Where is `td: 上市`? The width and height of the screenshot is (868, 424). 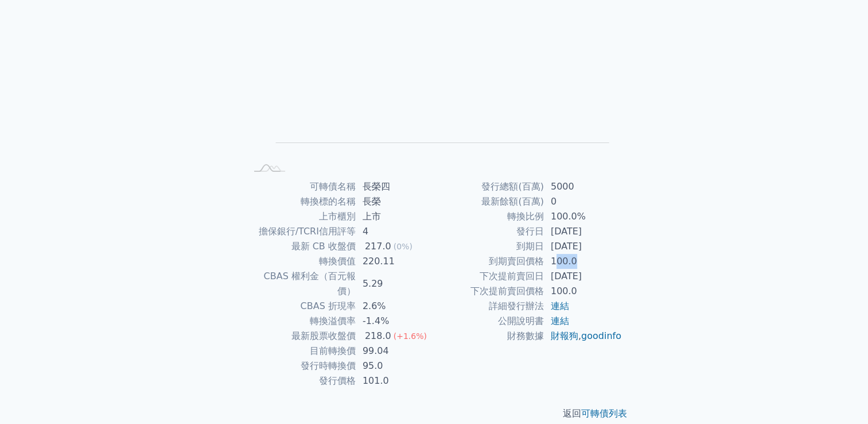 td: 上市 is located at coordinates (394, 217).